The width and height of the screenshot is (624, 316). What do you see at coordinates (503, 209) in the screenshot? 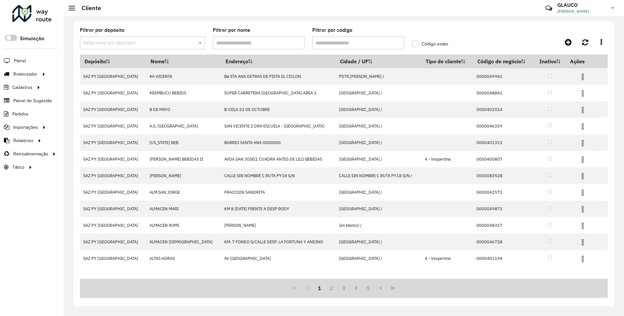
I see `td: 0000049873` at bounding box center [503, 209].